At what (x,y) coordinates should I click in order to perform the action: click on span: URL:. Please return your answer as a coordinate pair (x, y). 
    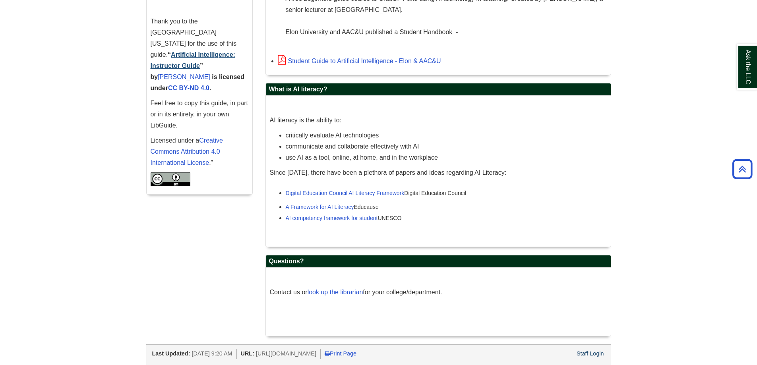
    Looking at the image, I should click on (247, 354).